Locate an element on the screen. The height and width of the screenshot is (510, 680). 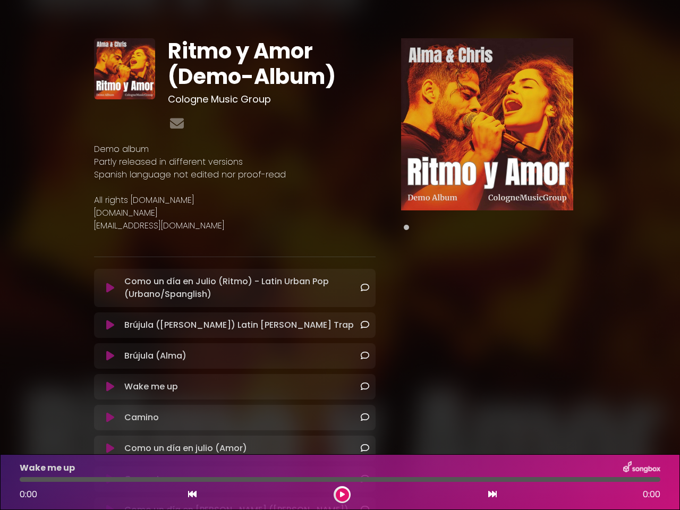
p: Spanish language not edited nor proof-read is located at coordinates (235, 175).